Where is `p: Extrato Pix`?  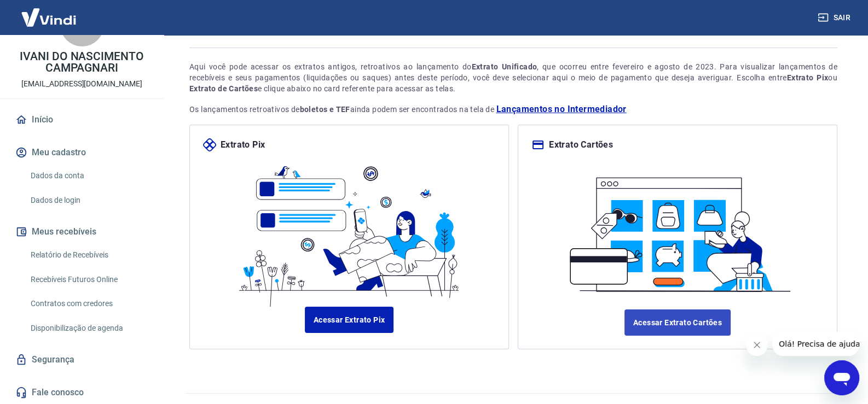 p: Extrato Pix is located at coordinates (242, 145).